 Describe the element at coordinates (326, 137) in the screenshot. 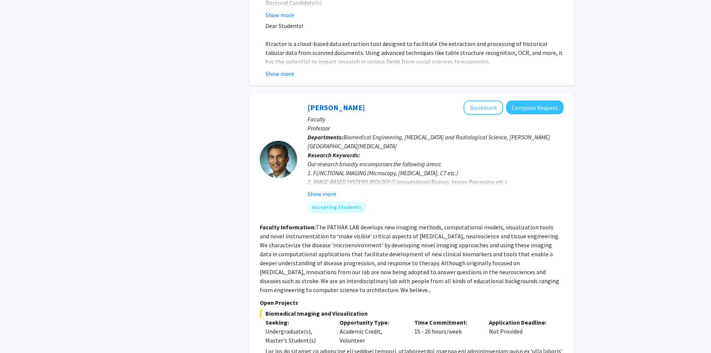

I see `b: Departments:` at that location.